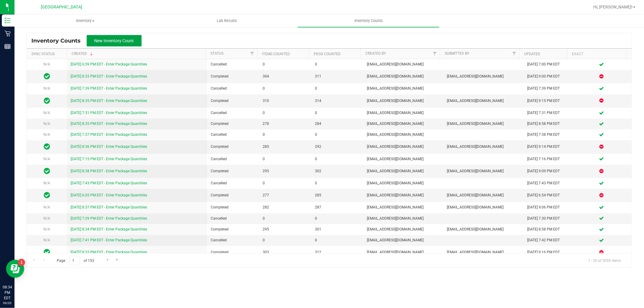 Image resolution: width=644 pixels, height=308 pixels. What do you see at coordinates (285, 76) in the screenshot?
I see `span: 304` at bounding box center [285, 76].